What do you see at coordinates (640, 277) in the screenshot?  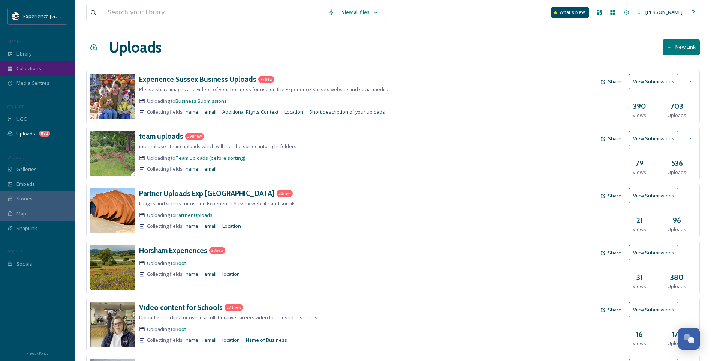 I see `h3: 31` at bounding box center [640, 277].